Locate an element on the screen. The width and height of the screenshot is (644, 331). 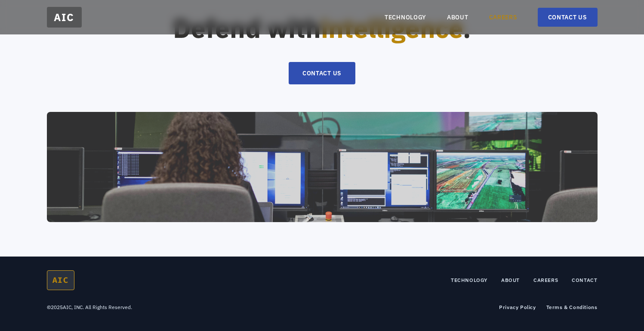
button: CONTACT US is located at coordinates (322, 73).